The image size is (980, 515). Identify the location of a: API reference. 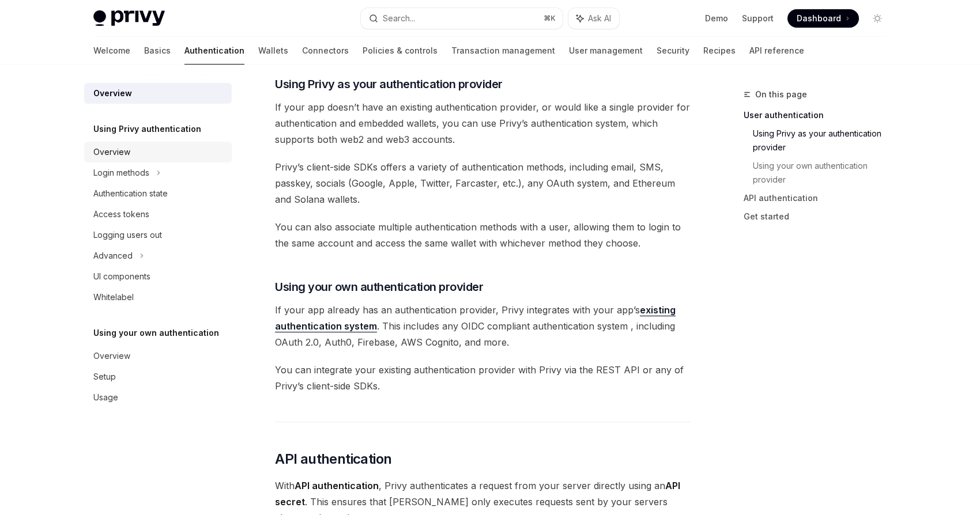
(776, 50).